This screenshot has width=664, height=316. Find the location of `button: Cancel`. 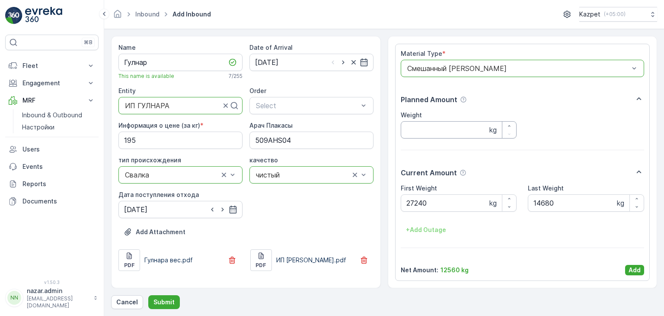

button: Cancel is located at coordinates (127, 302).